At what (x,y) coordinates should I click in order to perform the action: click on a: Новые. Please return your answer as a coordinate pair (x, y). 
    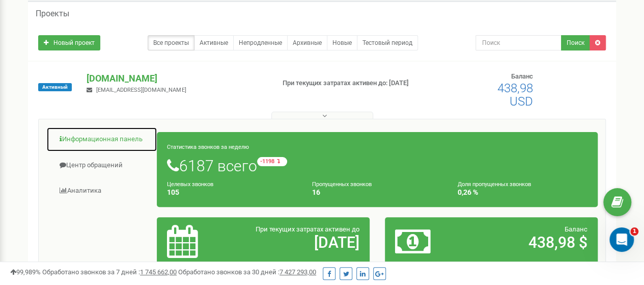
    Looking at the image, I should click on (342, 43).